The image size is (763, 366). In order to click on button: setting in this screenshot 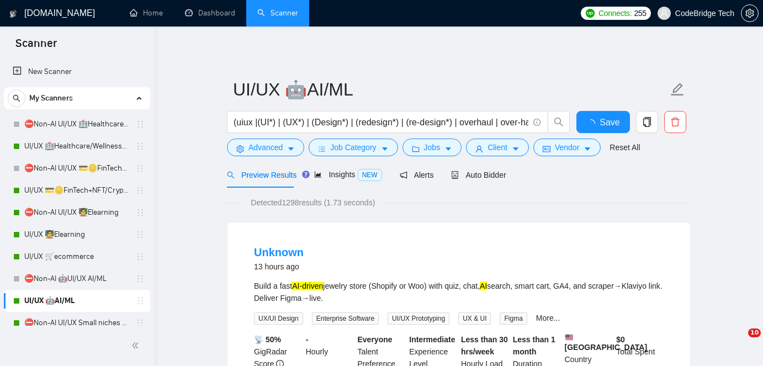, I will do `click(749, 13)`.